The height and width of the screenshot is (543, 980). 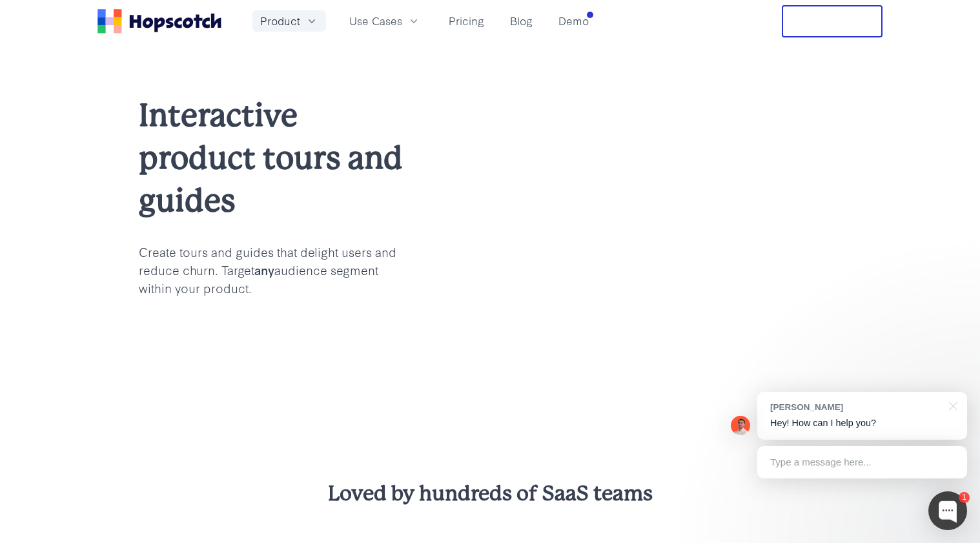 What do you see at coordinates (963, 498) in the screenshot?
I see `div: 1` at bounding box center [963, 498].